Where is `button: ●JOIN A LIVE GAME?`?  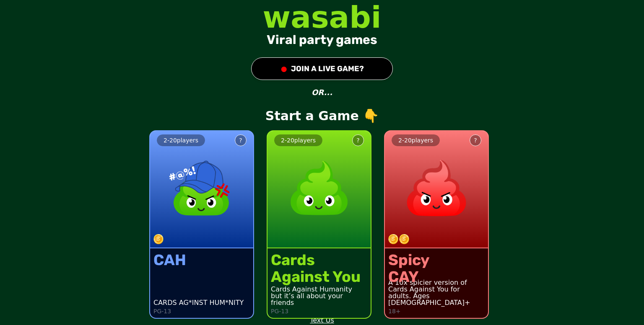 button: ●JOIN A LIVE GAME? is located at coordinates (322, 69).